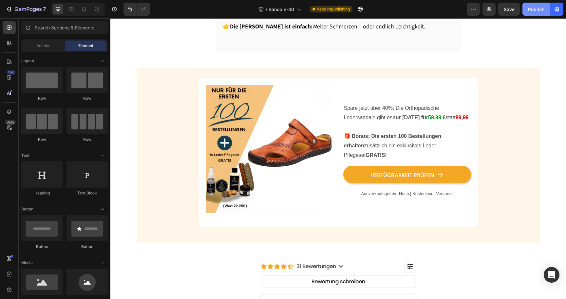 The width and height of the screenshot is (566, 299). I want to click on div: Publish, so click(536, 9).